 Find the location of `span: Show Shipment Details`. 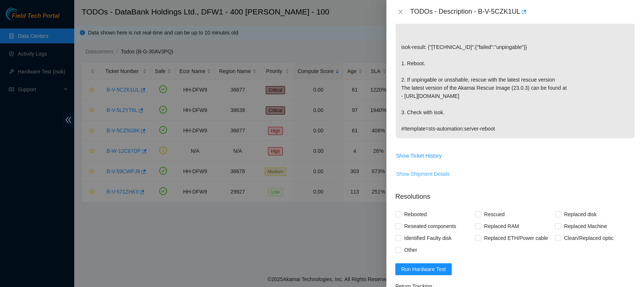

span: Show Shipment Details is located at coordinates (422, 174).